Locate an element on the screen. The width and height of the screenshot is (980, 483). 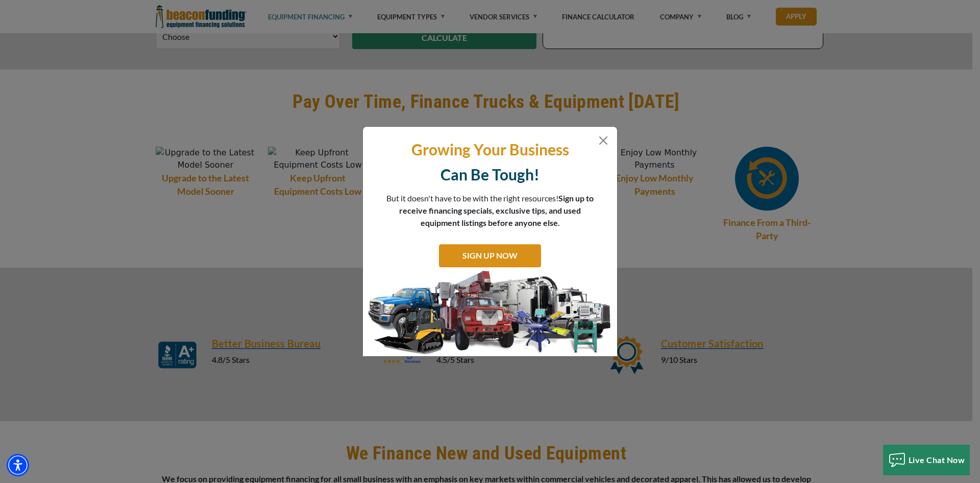
div: Accessibility Menu is located at coordinates (18, 465).